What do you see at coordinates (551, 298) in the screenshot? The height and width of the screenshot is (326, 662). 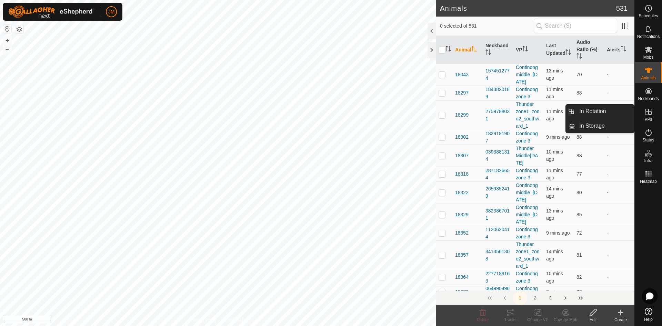 I see `button: 3` at bounding box center [551, 298].